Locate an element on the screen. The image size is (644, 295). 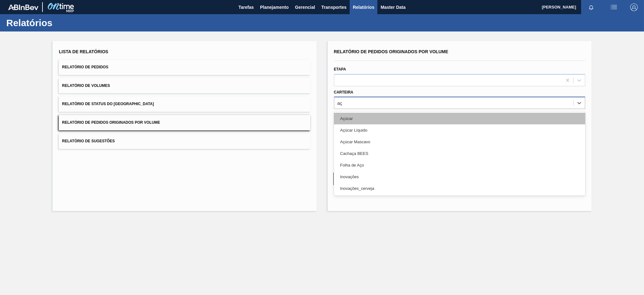
span: Relatórios is located at coordinates (363, 7).